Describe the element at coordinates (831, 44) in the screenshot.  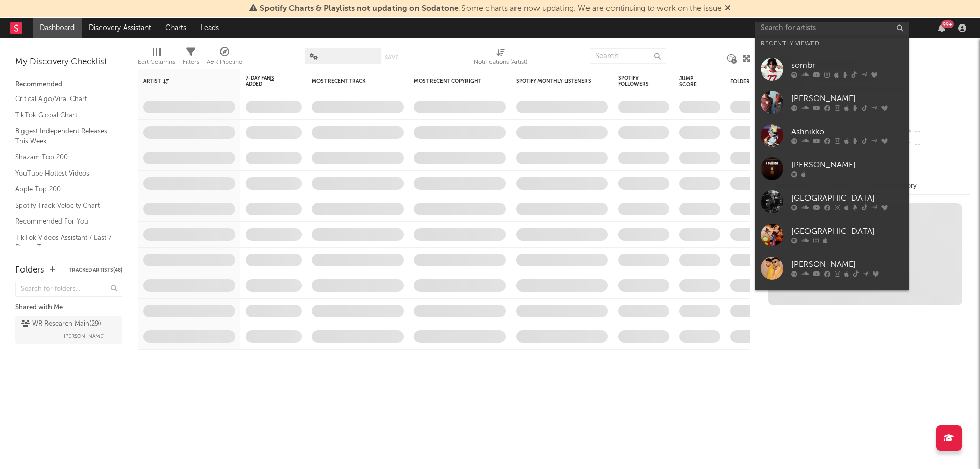
I see `div: Recently Viewed` at that location.